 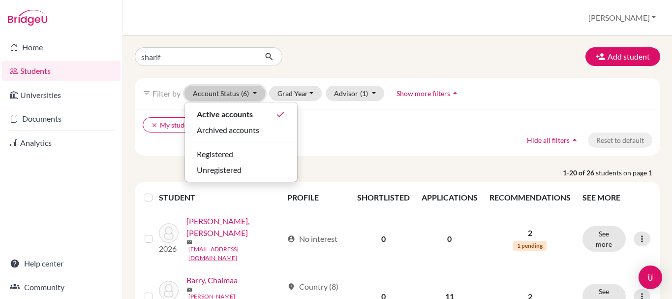 I want to click on a: Community, so click(x=61, y=287).